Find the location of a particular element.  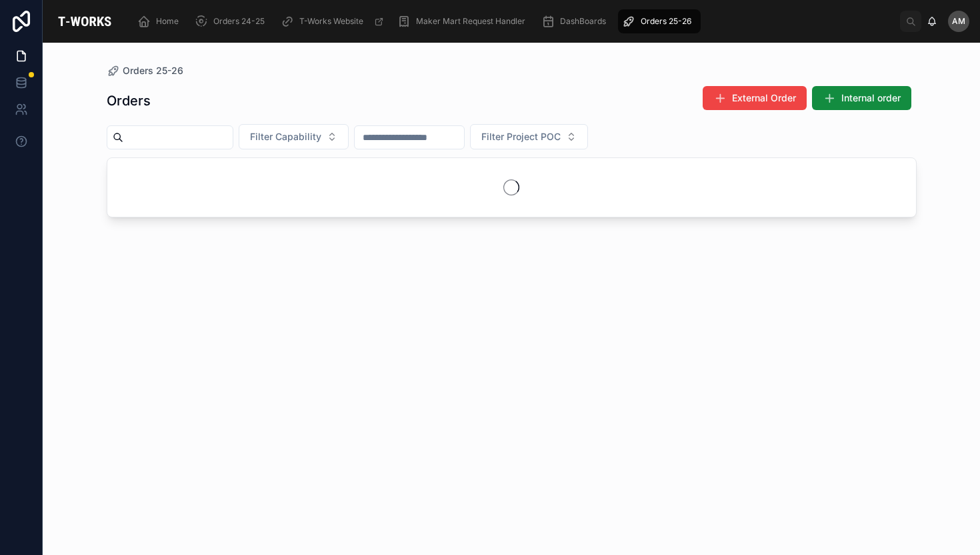

span: DashBoards is located at coordinates (583, 21).